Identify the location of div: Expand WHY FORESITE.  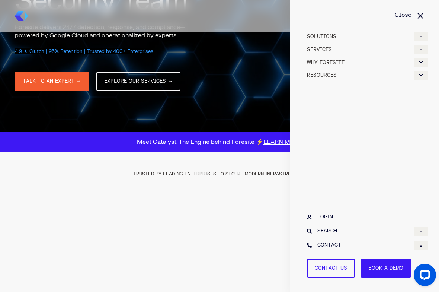
(421, 62).